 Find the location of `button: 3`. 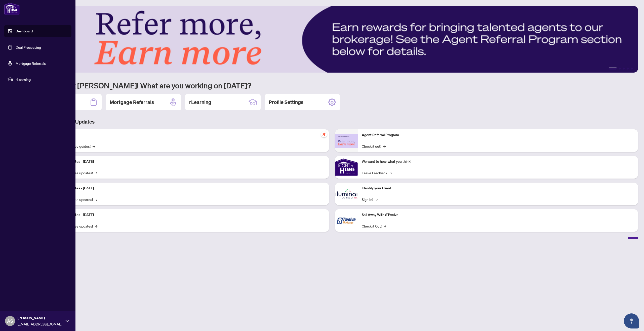

button: 3 is located at coordinates (624, 68).